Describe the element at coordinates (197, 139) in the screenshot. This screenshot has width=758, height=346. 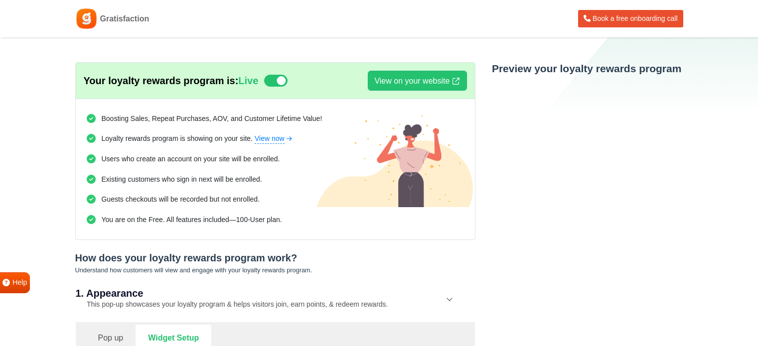
I see `p: Loyalty rewards program is showing on your site.` at that location.